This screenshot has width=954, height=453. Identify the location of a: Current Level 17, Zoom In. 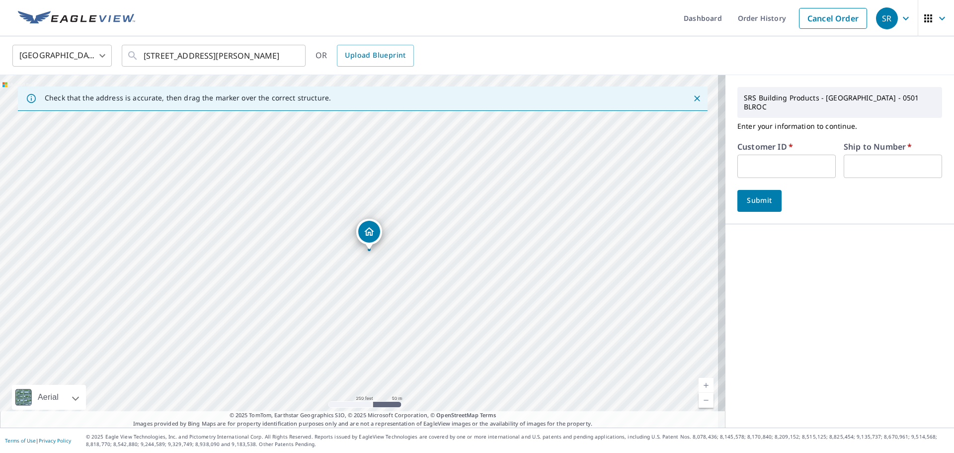
(706, 385).